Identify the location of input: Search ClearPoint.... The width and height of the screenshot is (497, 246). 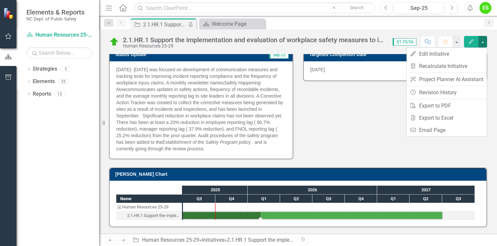
(254, 8).